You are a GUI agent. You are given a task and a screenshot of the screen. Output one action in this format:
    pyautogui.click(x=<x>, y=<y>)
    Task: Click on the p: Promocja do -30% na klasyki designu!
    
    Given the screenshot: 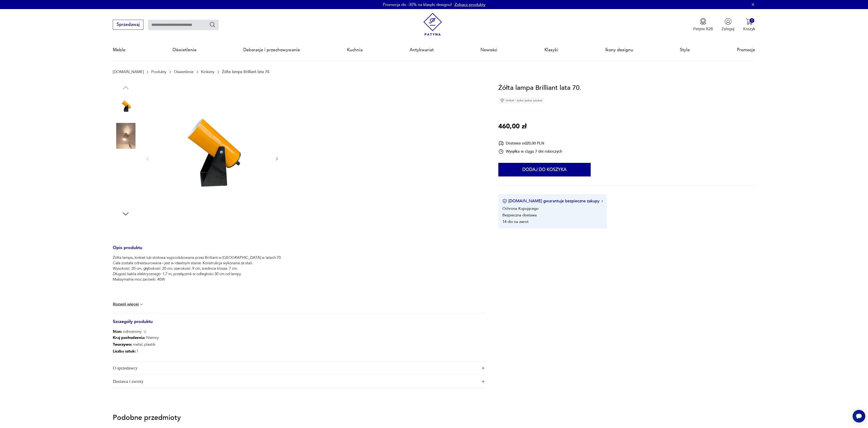 What is the action you would take?
    pyautogui.click(x=418, y=4)
    